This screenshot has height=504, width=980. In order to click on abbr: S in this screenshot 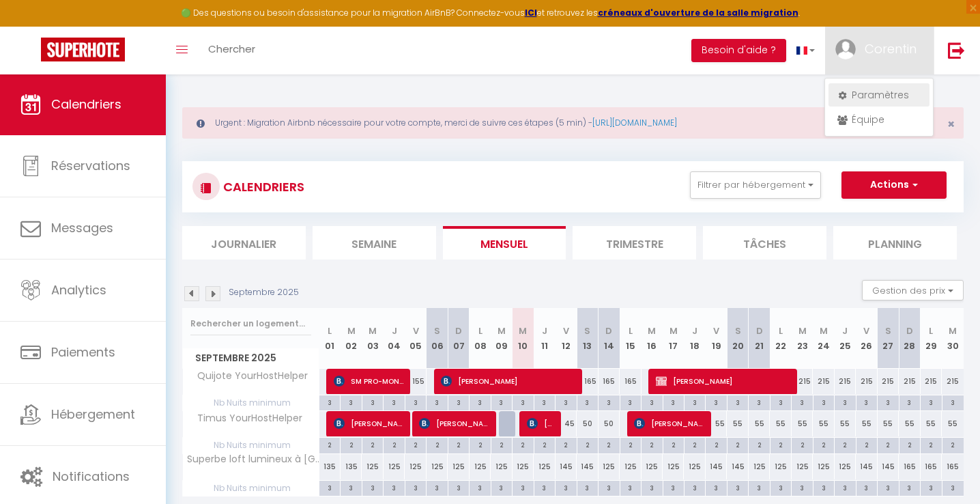, I will do `click(587, 331)`.